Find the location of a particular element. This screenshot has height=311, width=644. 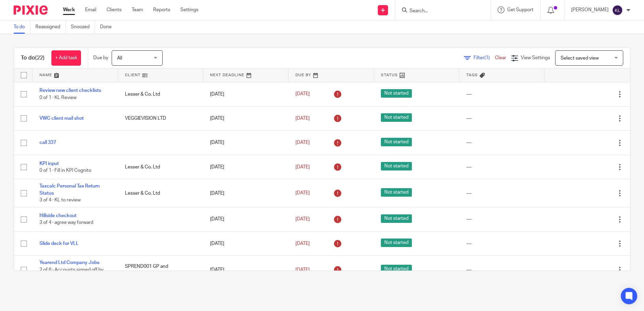

span: Select saved view is located at coordinates (580, 58).